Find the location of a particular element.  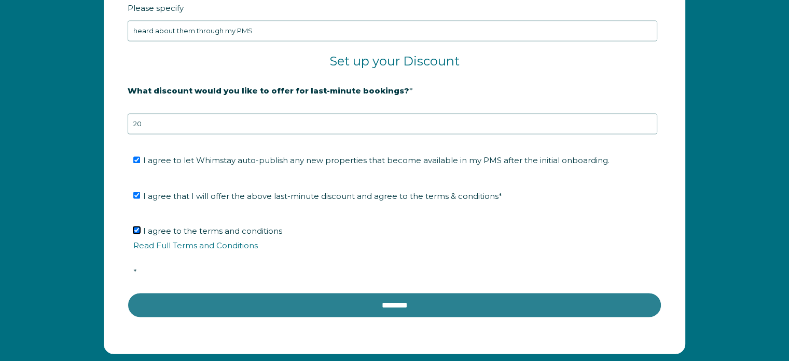

input: I agree that I will offer the above last-minute discount and agree to the terms & conditions* is located at coordinates (137, 195).